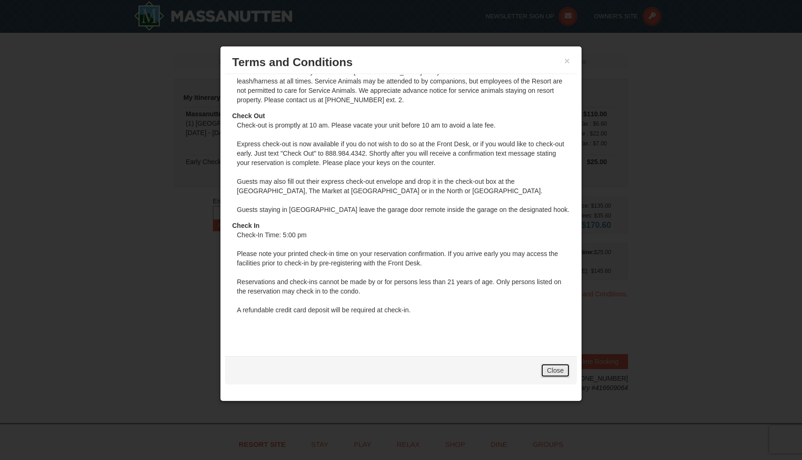 This screenshot has width=802, height=460. Describe the element at coordinates (556, 371) in the screenshot. I see `a: Close` at that location.